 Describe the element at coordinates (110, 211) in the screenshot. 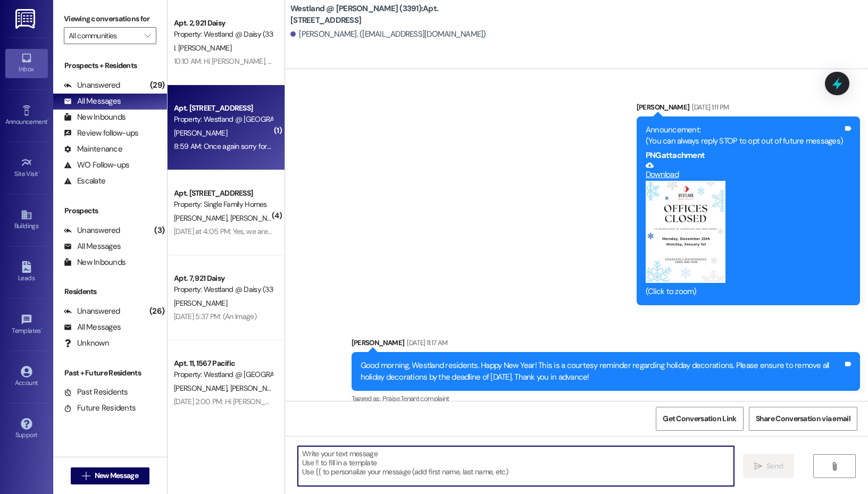

I see `div: Prospects` at that location.